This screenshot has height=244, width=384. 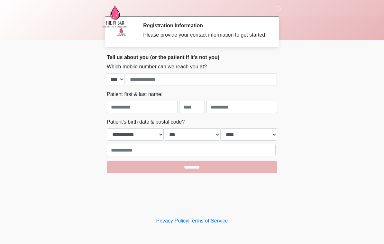 What do you see at coordinates (205, 35) in the screenshot?
I see `div: Please provide your contact information to get started.` at bounding box center [205, 35].